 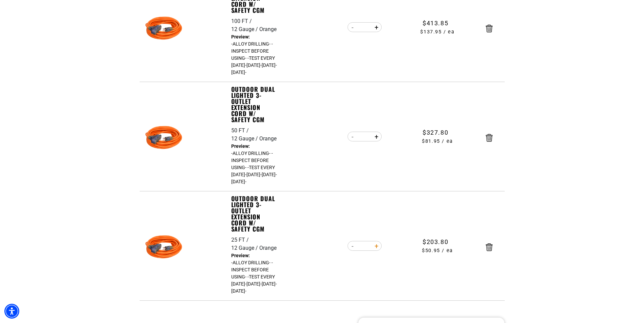 What do you see at coordinates (437, 251) in the screenshot?
I see `span: $50.95 / ea` at bounding box center [437, 251].